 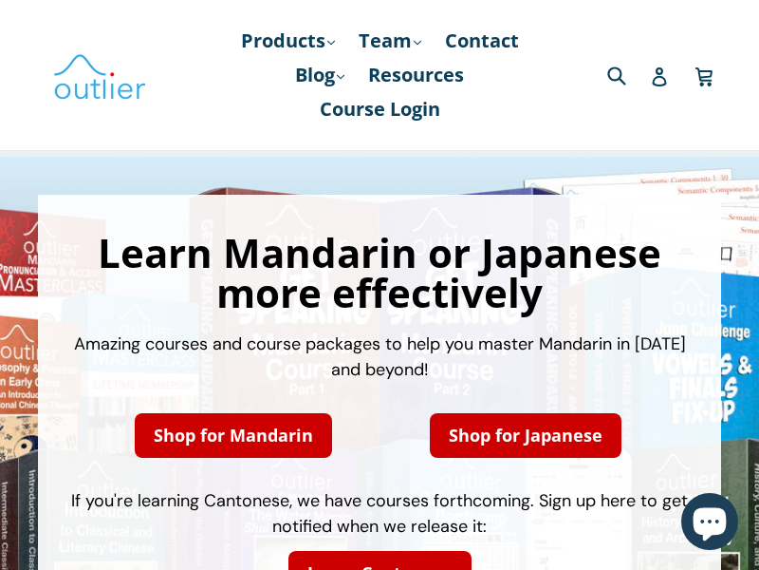 I want to click on a: Products, so click(x=288, y=41).